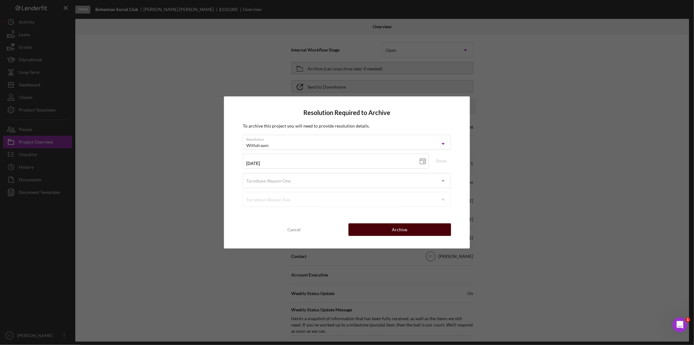 The image size is (694, 345). What do you see at coordinates (442, 161) in the screenshot?
I see `button: Reset` at bounding box center [442, 161].